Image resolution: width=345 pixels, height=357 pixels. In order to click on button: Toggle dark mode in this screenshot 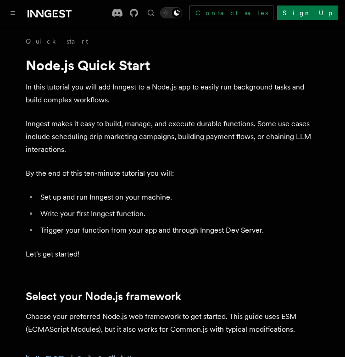, I will do `click(171, 13)`.